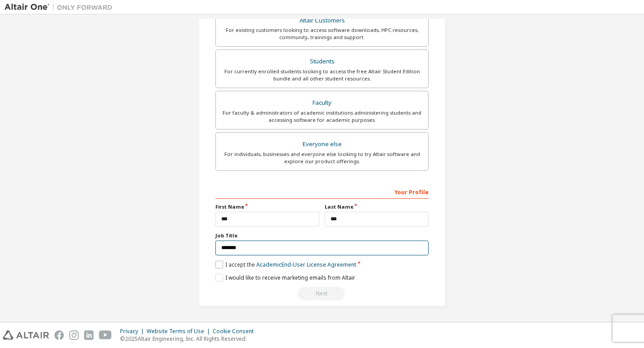 This screenshot has height=348, width=644. What do you see at coordinates (236, 331) in the screenshot?
I see `div: Cookie Consent` at bounding box center [236, 331].